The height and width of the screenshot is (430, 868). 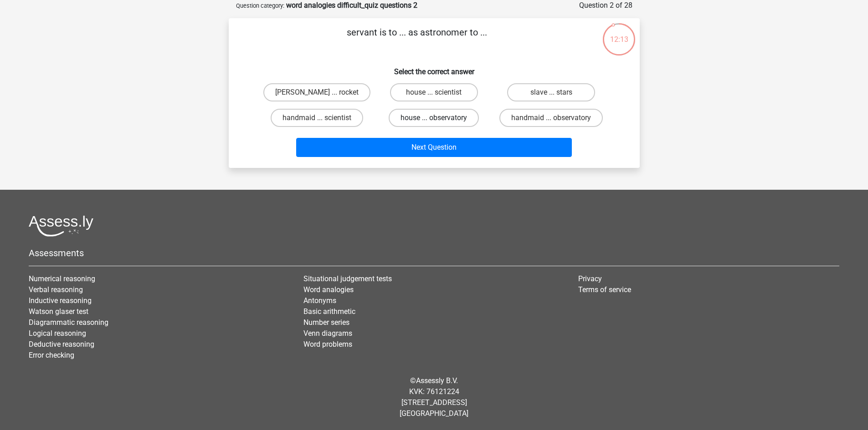 I want to click on p: servant is to ... as astronomer to ..., so click(x=417, y=39).